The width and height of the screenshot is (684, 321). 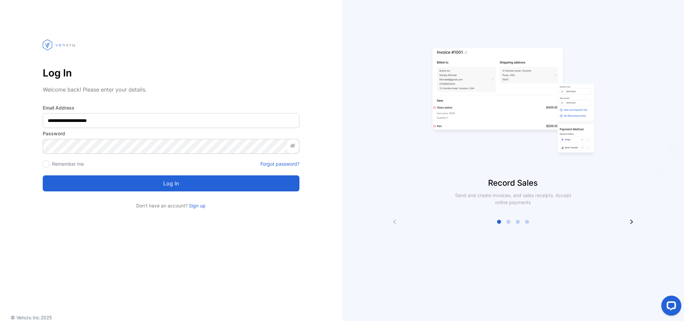 I want to click on p: Welcome back! Please enter your details., so click(x=171, y=89).